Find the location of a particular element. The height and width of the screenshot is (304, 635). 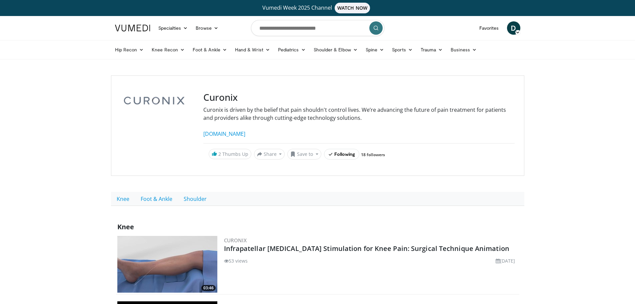

a: Specialties is located at coordinates (173, 28).